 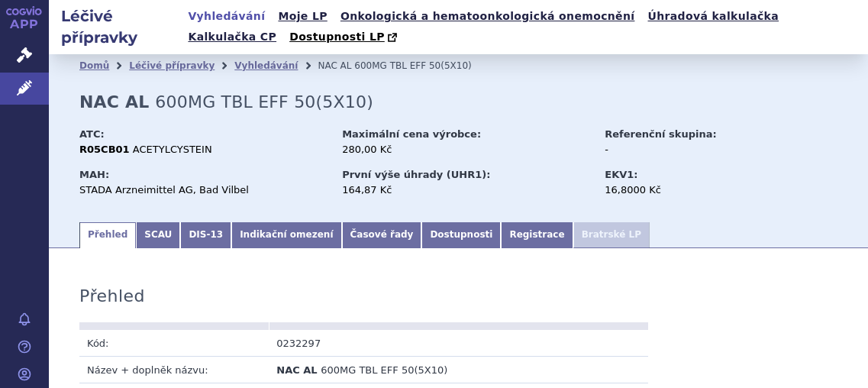 What do you see at coordinates (336, 37) in the screenshot?
I see `span: Dostupnosti LP` at bounding box center [336, 37].